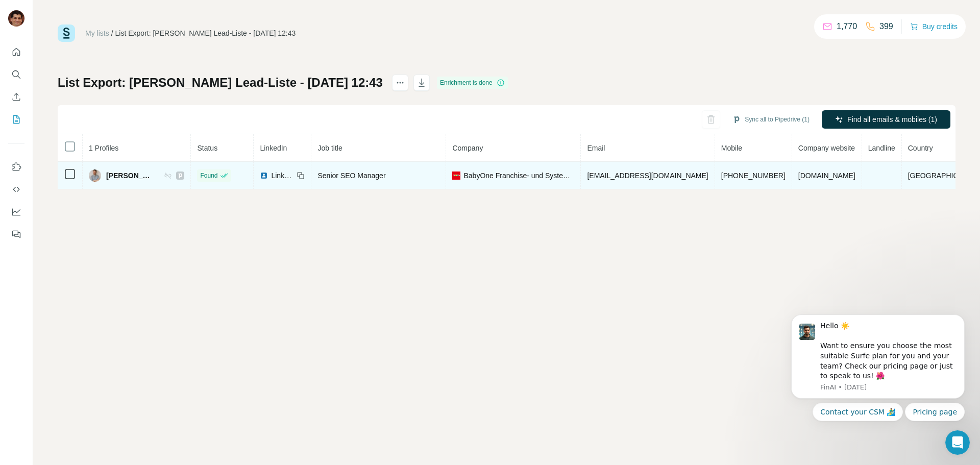 This screenshot has width=980, height=465. Describe the element at coordinates (16, 120) in the screenshot. I see `button: My lists` at that location.